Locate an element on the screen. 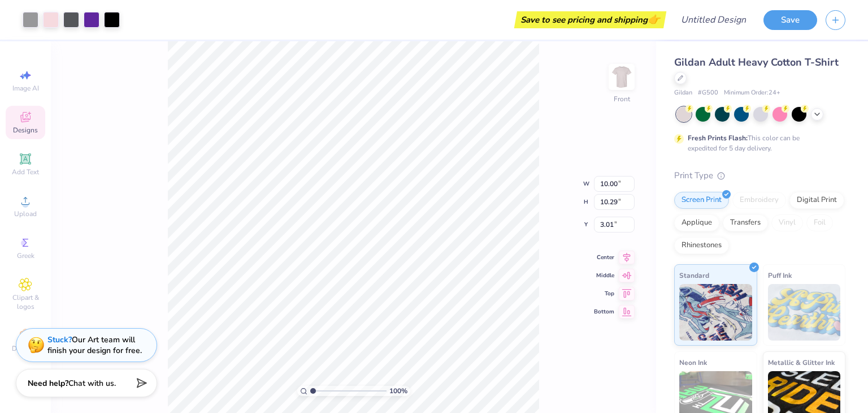  span: 100 % is located at coordinates (399, 391).